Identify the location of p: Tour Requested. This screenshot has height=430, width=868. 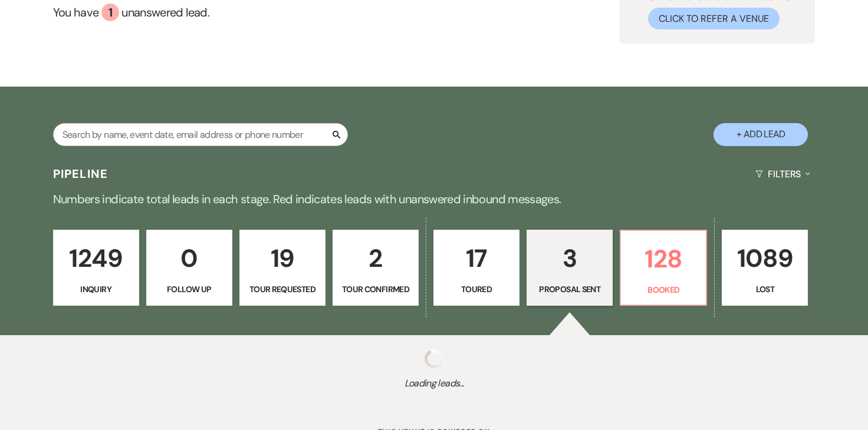
(283, 289).